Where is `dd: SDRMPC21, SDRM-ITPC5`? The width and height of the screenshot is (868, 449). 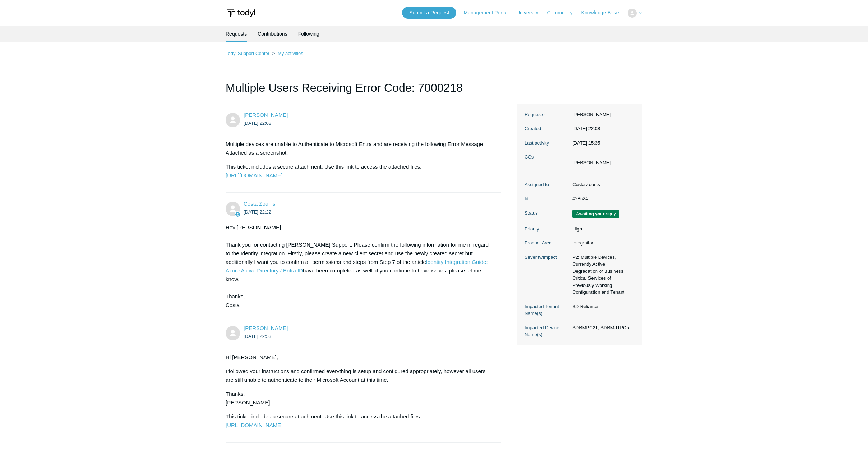 dd: SDRMPC21, SDRM-ITPC5 is located at coordinates (601, 328).